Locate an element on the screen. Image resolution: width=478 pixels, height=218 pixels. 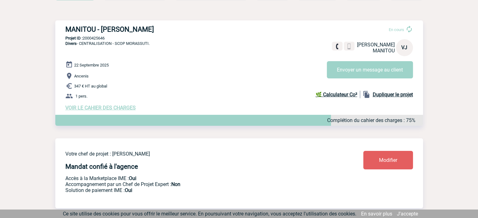
span: 1 pers. is located at coordinates (81, 96).